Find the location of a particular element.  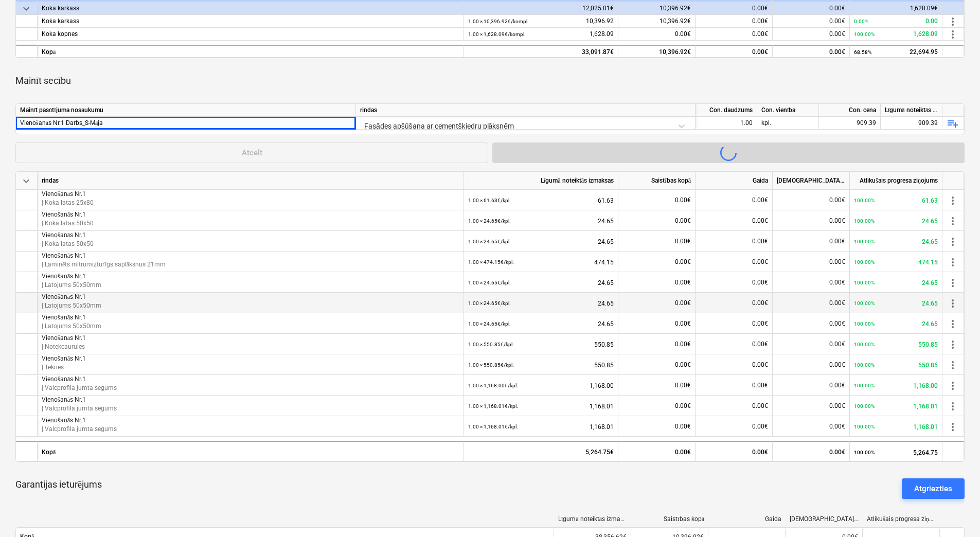

div: rindas is located at coordinates (251, 181).